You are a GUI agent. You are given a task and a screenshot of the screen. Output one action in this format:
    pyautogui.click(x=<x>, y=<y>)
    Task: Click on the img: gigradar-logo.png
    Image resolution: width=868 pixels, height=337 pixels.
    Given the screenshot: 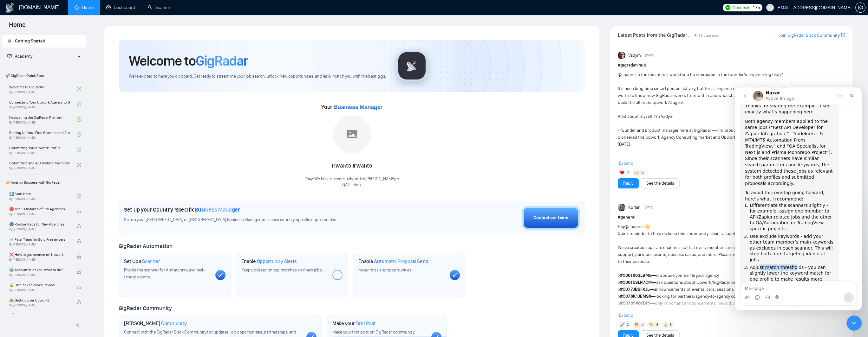 What is the action you would take?
    pyautogui.click(x=412, y=66)
    